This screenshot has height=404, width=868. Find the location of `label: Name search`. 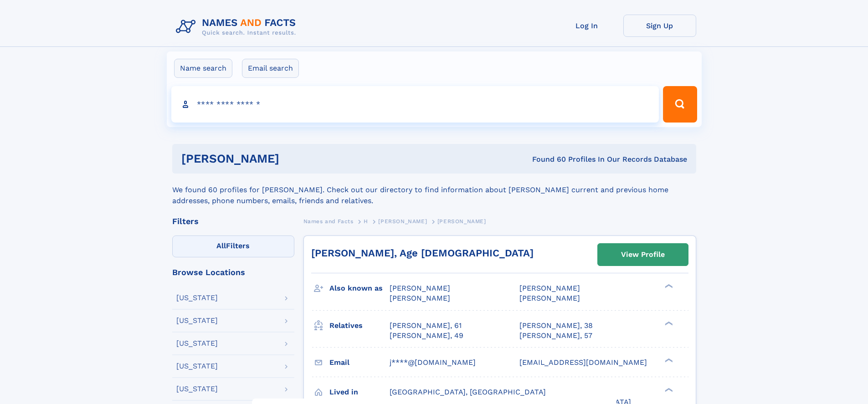

label: Name search is located at coordinates (203, 68).